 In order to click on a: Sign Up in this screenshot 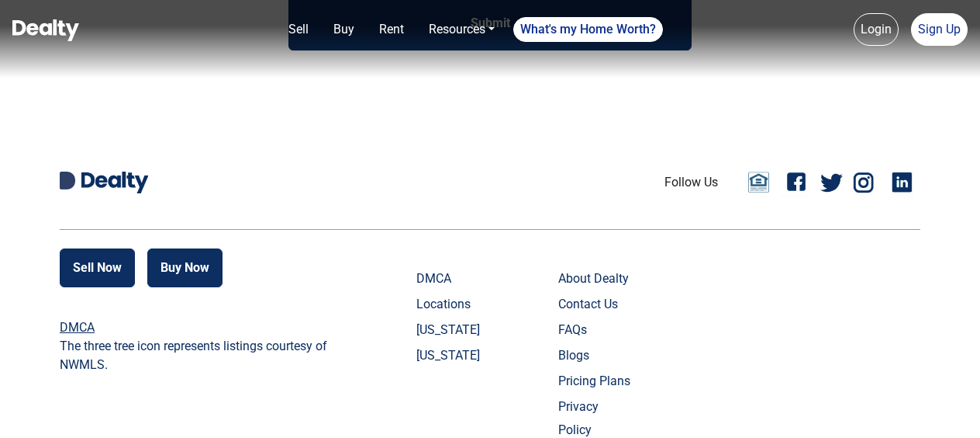, I will do `click(939, 30)`.